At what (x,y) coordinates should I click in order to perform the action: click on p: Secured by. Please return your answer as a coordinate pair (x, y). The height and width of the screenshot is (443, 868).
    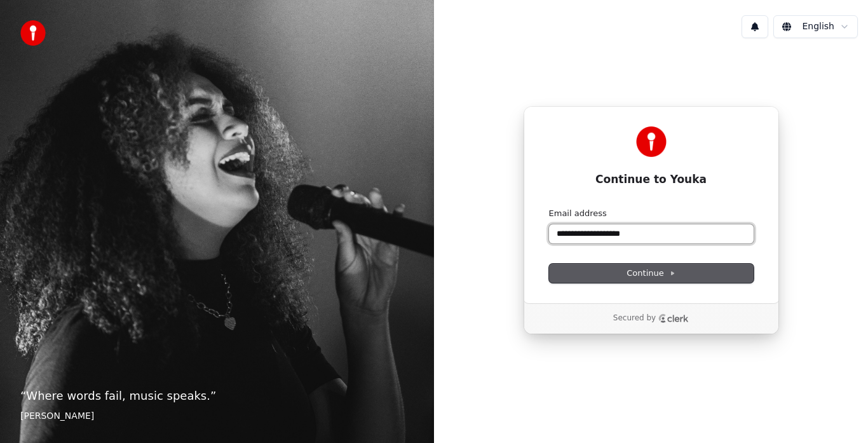
    Looking at the image, I should click on (635, 319).